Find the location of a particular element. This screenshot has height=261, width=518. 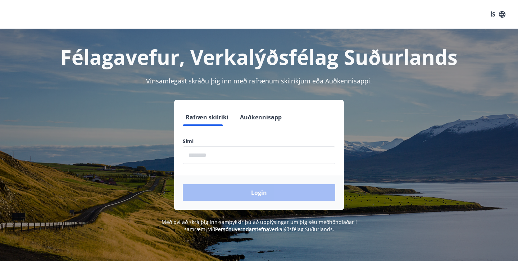

button: Auðkennisapp is located at coordinates (261, 117).